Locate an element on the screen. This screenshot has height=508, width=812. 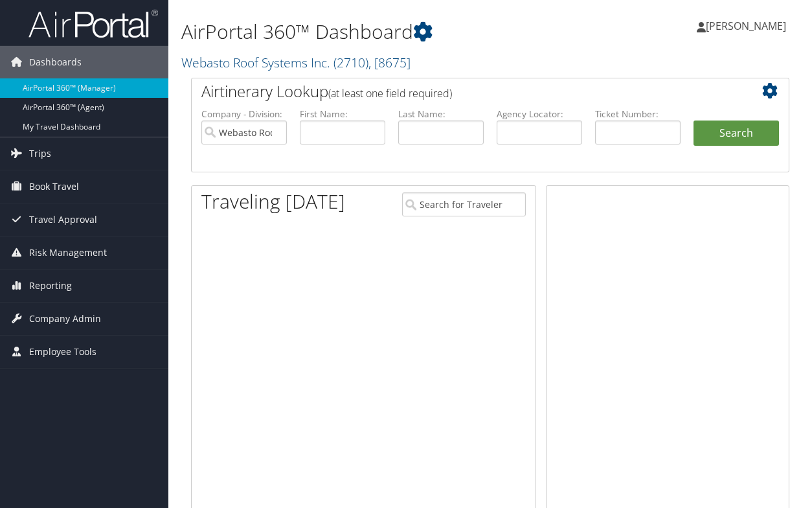
label: Agency Locator: is located at coordinates (539, 114).